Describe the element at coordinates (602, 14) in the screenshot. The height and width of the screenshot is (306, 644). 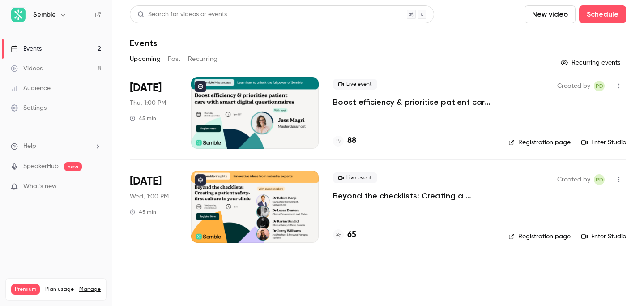
I see `button: Schedule` at that location.